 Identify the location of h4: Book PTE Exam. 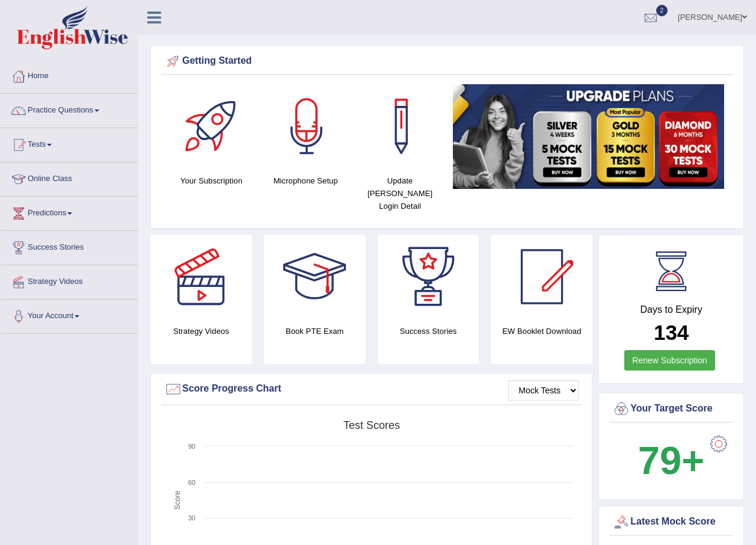
(315, 331).